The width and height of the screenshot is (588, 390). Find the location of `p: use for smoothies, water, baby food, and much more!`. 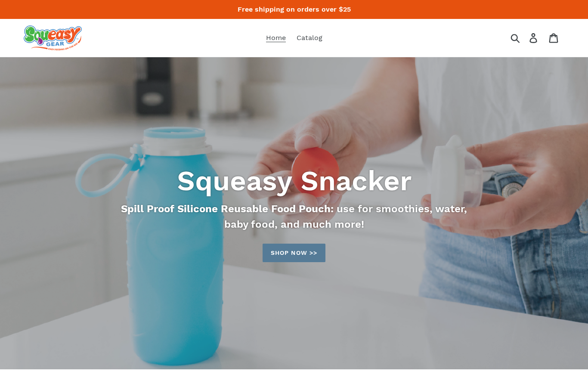

p: use for smoothies, water, baby food, and much more! is located at coordinates (294, 217).